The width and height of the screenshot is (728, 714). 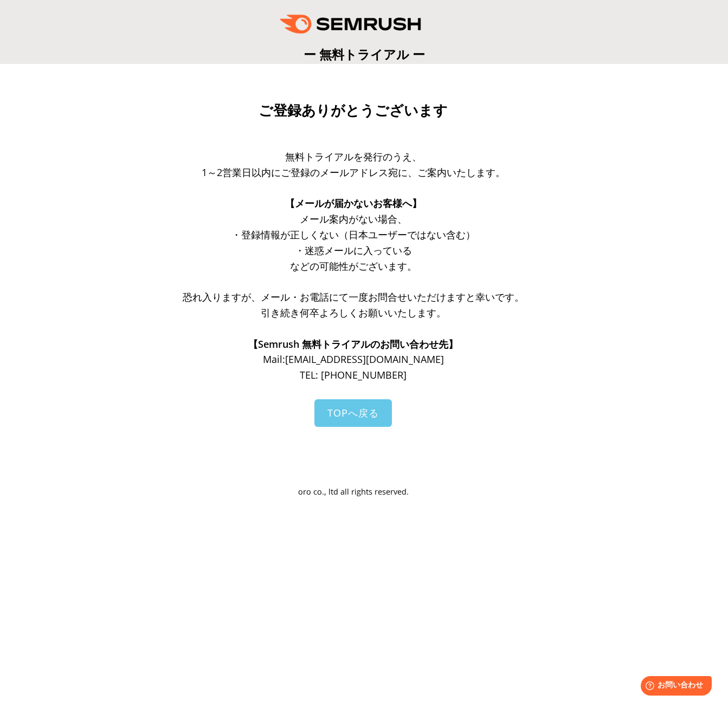 I want to click on span: などの可能性がございます。, so click(x=353, y=266).